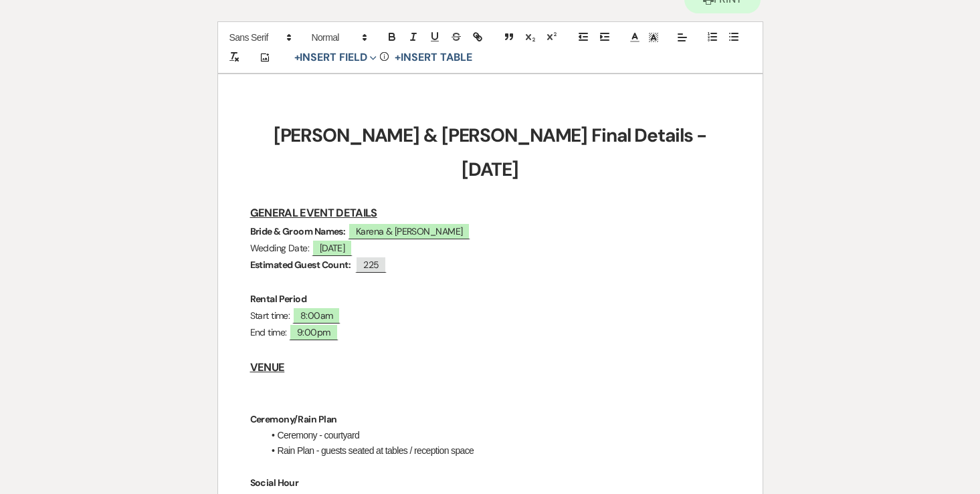  Describe the element at coordinates (490, 248) in the screenshot. I see `p: Wedding Date:` at that location.